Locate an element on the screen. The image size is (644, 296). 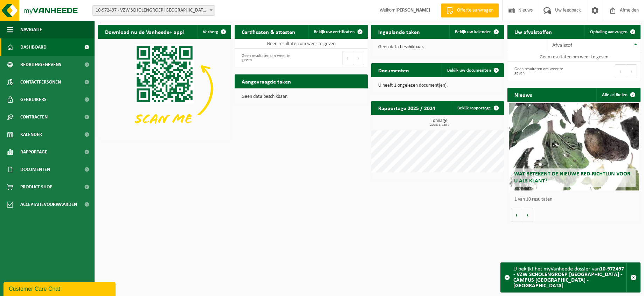
button: Volgende is located at coordinates (527, 215).